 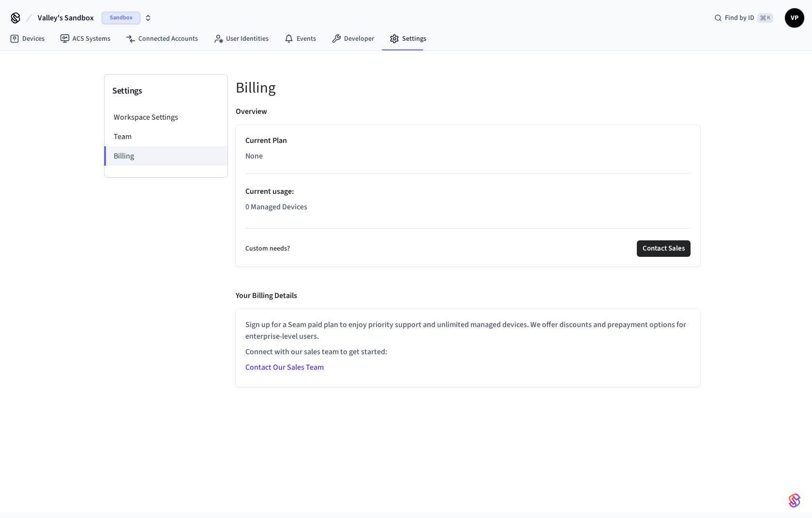 What do you see at coordinates (254, 156) in the screenshot?
I see `span: None` at bounding box center [254, 156].